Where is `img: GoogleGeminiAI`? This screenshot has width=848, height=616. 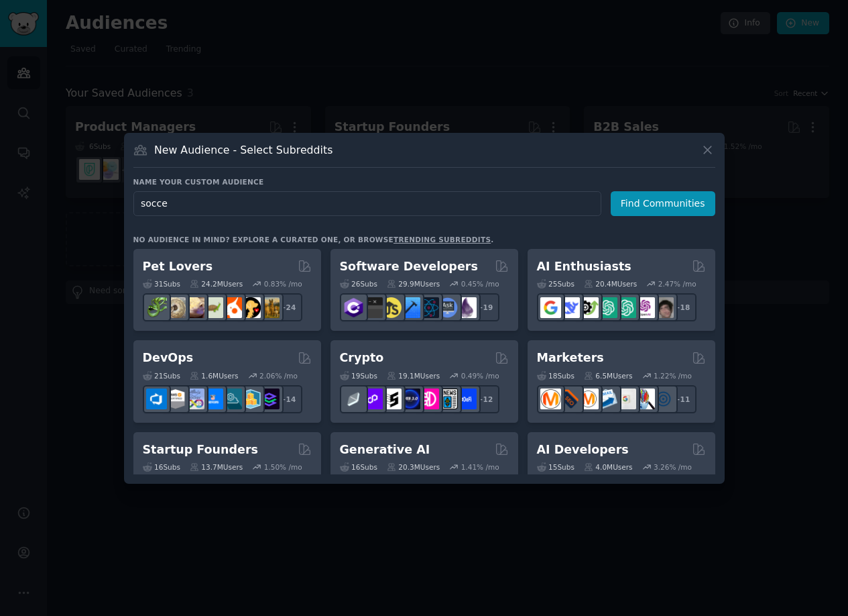
img: GoogleGeminiAI is located at coordinates (550, 307).